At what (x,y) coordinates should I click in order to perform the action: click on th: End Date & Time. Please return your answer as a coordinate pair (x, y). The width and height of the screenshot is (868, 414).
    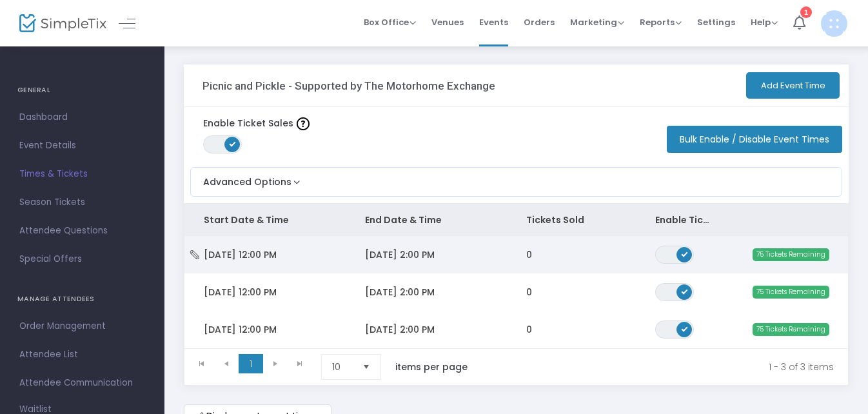
    Looking at the image, I should click on (426, 220).